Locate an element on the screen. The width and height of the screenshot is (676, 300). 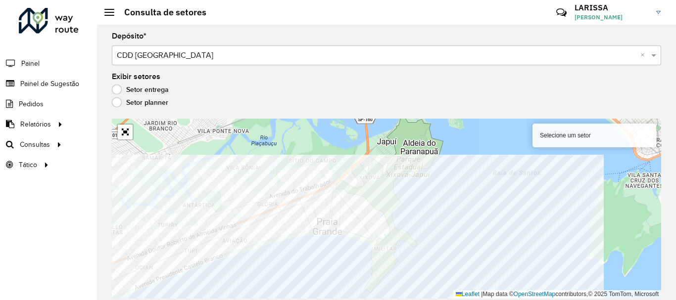
span: Consultas is located at coordinates (35, 144).